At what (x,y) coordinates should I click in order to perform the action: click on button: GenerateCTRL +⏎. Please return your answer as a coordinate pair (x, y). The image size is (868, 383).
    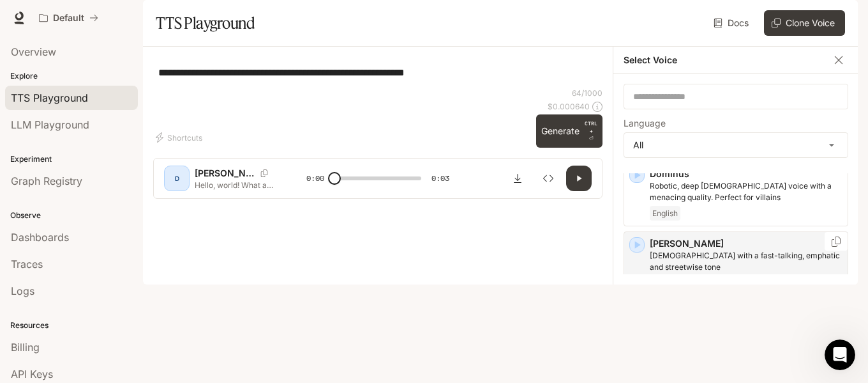
    Looking at the image, I should click on (569, 131).